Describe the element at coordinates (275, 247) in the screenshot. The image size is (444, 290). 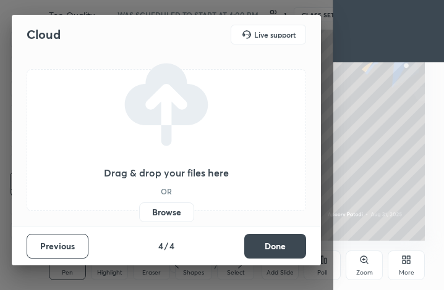
I see `button: Done` at that location.